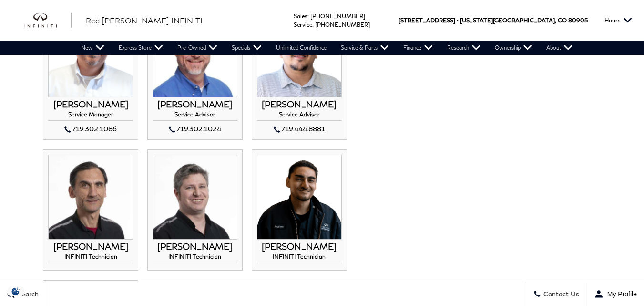 This screenshot has height=306, width=644. What do you see at coordinates (299, 128) in the screenshot?
I see `div: 719.444.8881` at bounding box center [299, 128].